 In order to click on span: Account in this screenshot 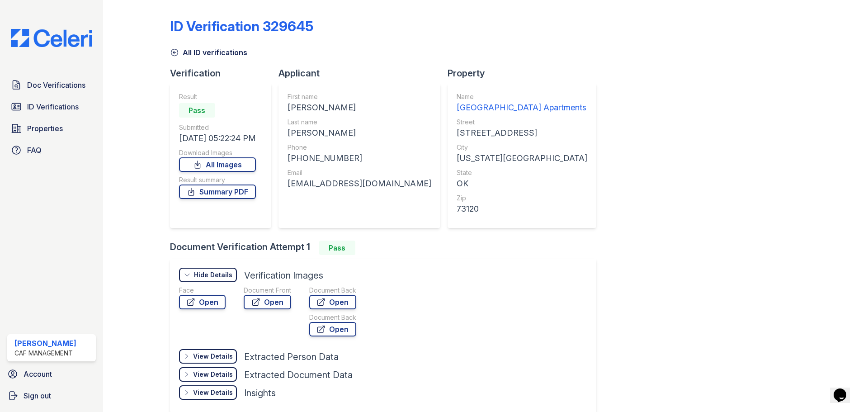, I will do `click(37, 374)`.